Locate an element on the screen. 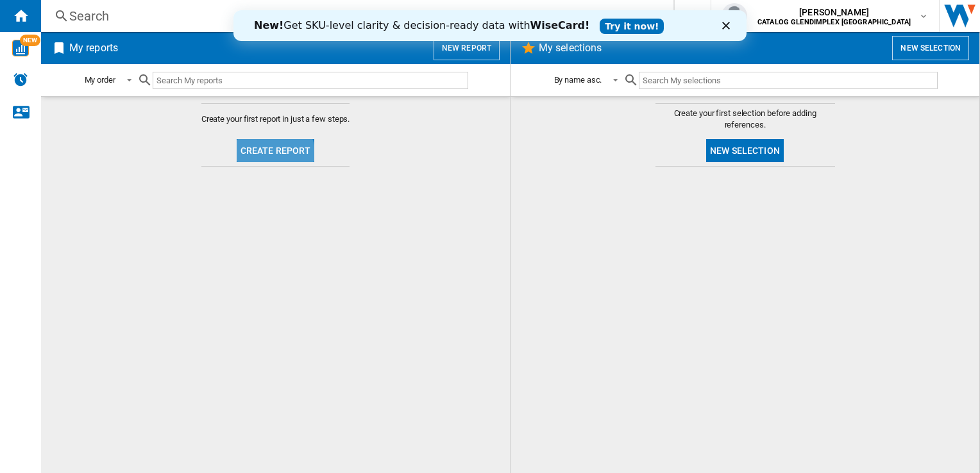  div: By name asc. is located at coordinates (577, 80).